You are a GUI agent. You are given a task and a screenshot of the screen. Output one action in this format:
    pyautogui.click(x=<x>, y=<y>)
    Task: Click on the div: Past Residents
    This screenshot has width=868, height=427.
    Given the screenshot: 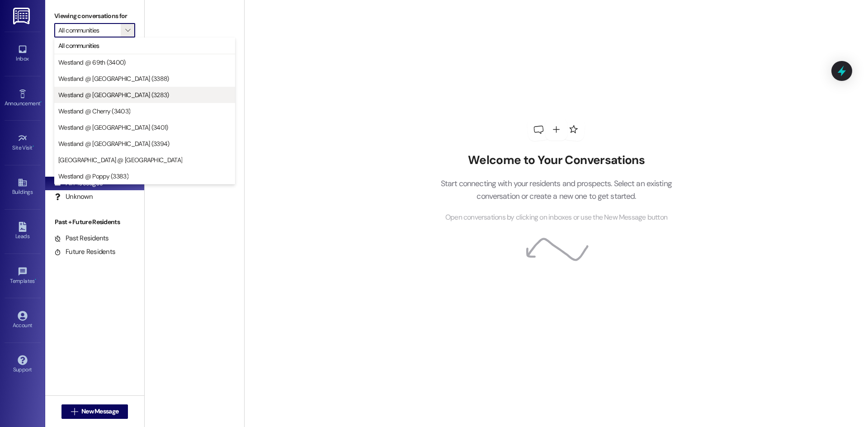 What is the action you would take?
    pyautogui.click(x=81, y=238)
    